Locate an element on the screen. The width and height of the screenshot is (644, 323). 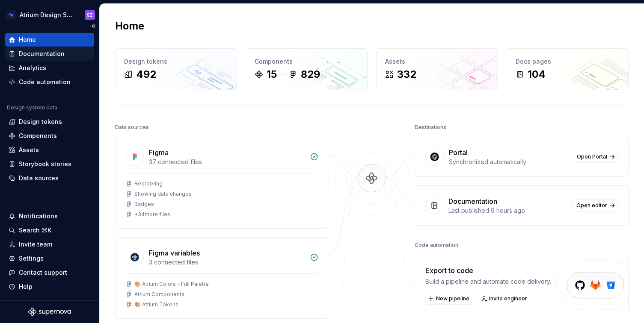
a: Open Portal is located at coordinates (595, 157).